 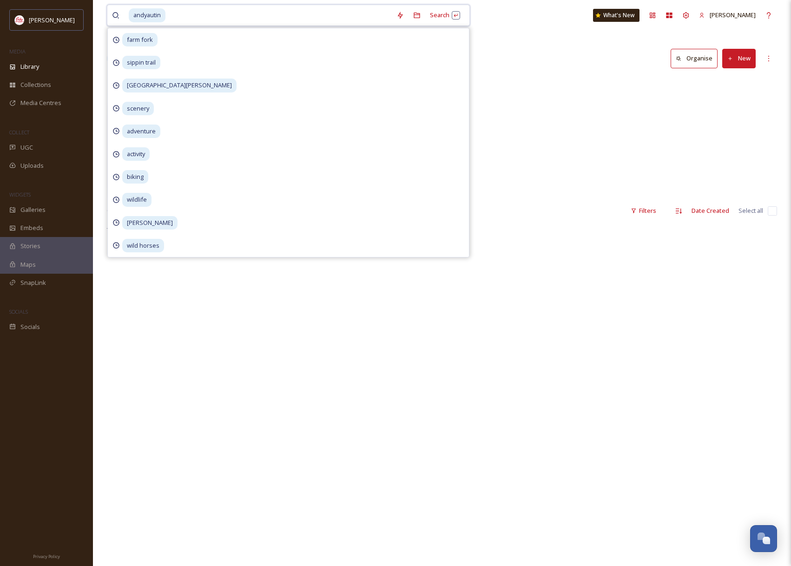 I want to click on span: biking, so click(x=135, y=177).